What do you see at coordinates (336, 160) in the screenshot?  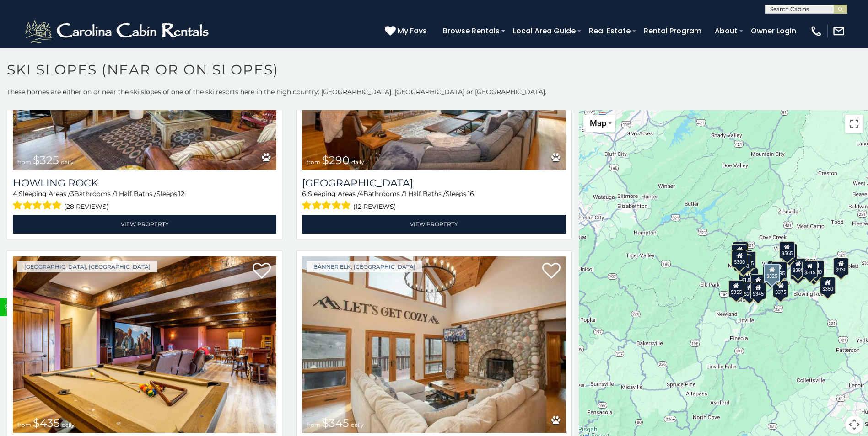 I see `span: $290` at bounding box center [336, 160].